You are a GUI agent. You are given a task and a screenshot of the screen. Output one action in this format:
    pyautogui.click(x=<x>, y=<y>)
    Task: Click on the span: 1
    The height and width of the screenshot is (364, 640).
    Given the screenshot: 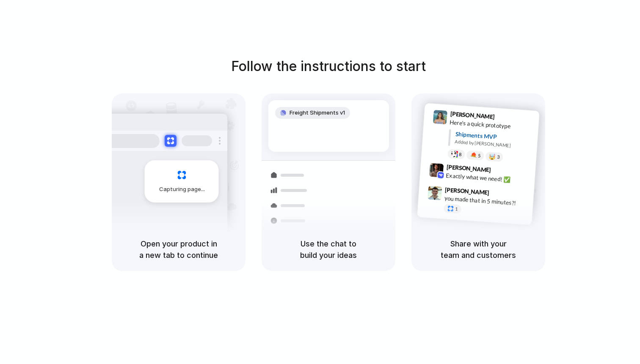 What is the action you would take?
    pyautogui.click(x=456, y=209)
    